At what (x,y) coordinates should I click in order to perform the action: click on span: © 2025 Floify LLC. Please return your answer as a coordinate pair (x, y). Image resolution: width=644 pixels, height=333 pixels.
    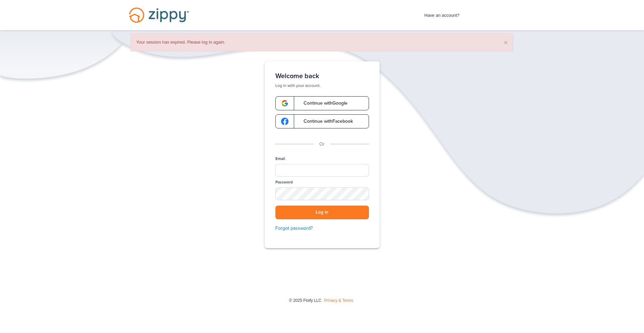
    Looking at the image, I should click on (306, 300).